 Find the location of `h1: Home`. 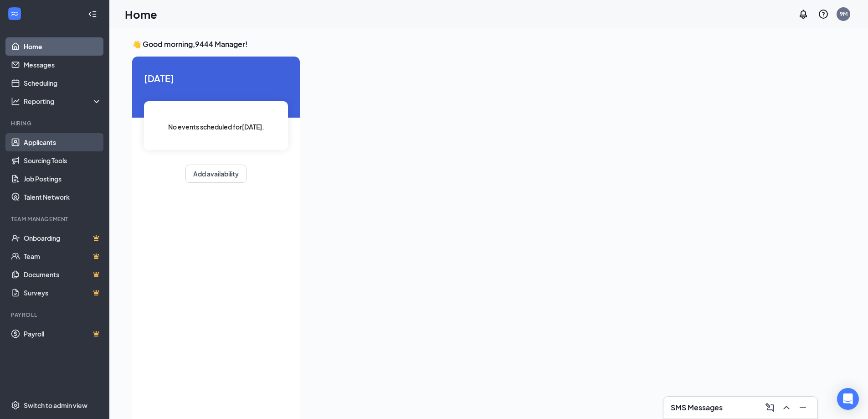

h1: Home is located at coordinates (141, 14).